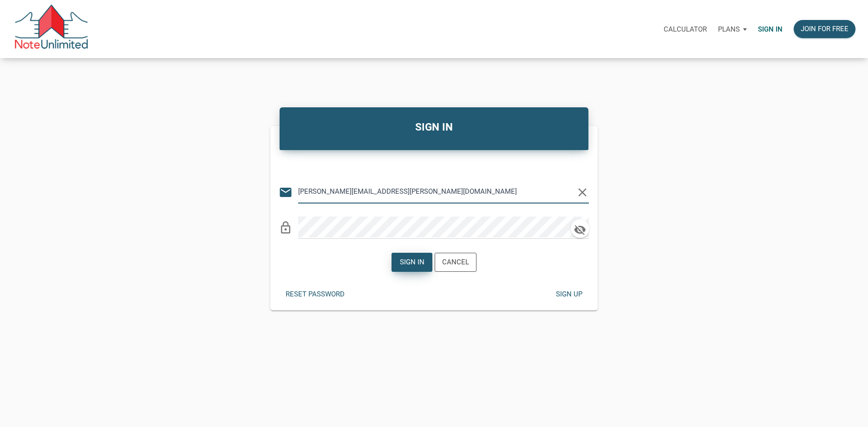  I want to click on a: Plans, so click(732, 29).